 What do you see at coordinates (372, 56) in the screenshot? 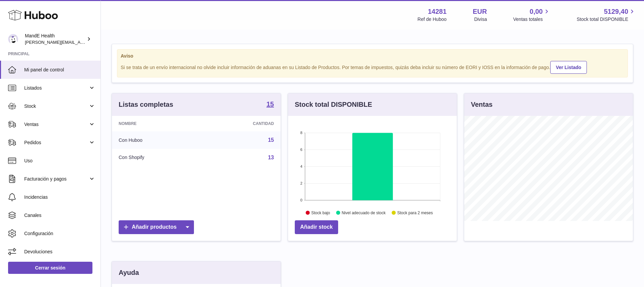
I see `strong: Aviso` at bounding box center [372, 56].